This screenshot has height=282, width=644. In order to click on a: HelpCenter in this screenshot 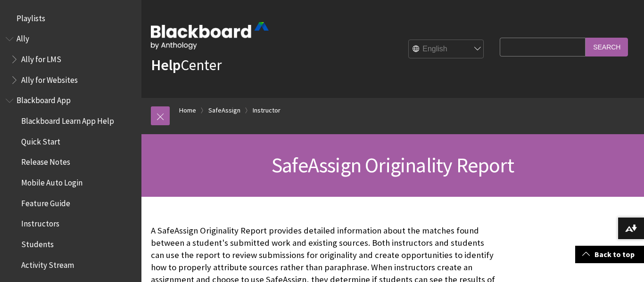, I will do `click(186, 65)`.